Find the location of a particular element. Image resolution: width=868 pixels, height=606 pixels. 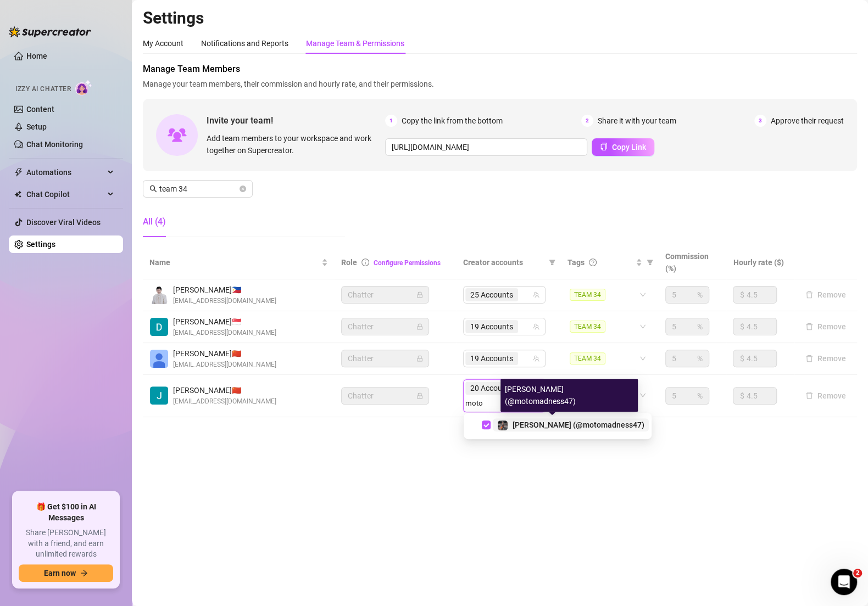

th: Commission (%) is located at coordinates (693, 263).